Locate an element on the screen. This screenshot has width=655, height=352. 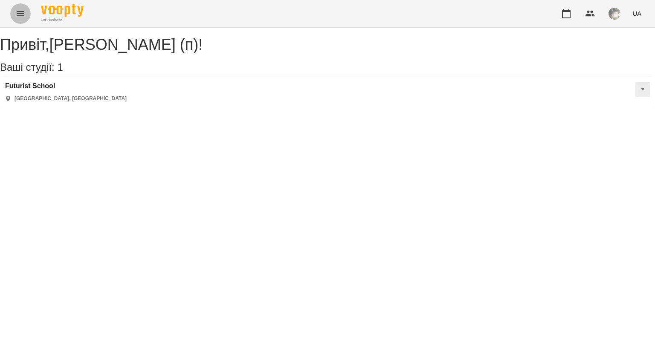
a: Futurist School is located at coordinates (66, 86).